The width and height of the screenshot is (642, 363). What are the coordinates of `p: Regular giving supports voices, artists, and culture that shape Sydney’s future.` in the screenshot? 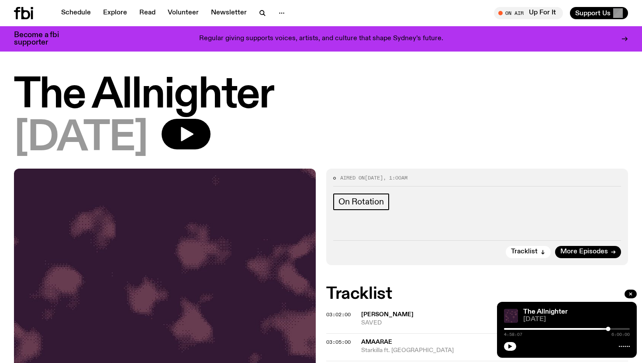 It's located at (321, 39).